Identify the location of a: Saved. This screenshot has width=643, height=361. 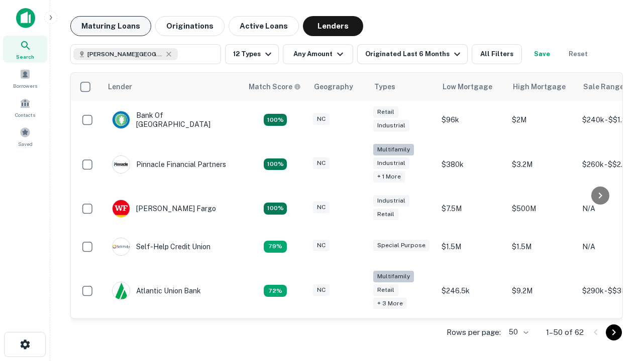
(25, 137).